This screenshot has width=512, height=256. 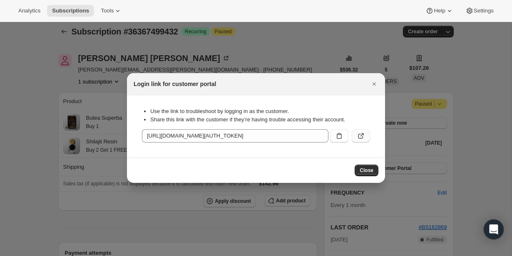 What do you see at coordinates (29, 11) in the screenshot?
I see `span: Analytics` at bounding box center [29, 11].